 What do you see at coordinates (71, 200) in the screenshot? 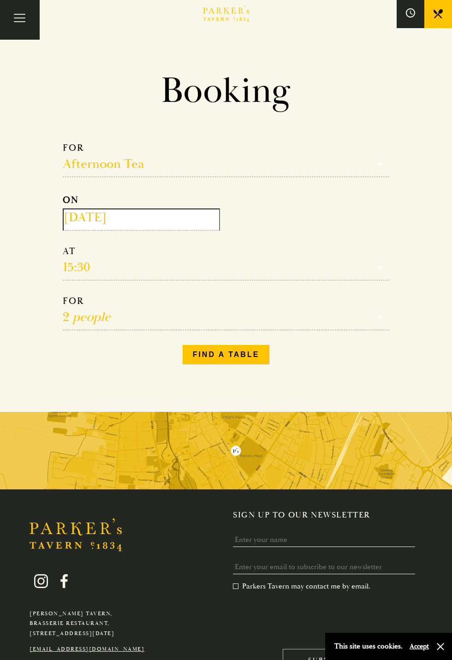
I see `strong: ON` at bounding box center [71, 200].